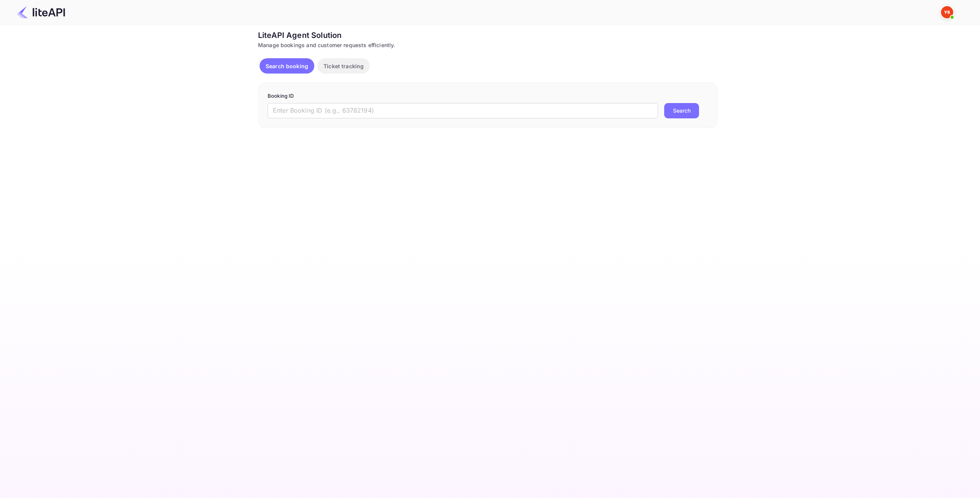 The image size is (980, 498). Describe the element at coordinates (463, 111) in the screenshot. I see `input: Enter Booking ID (e.g., 63782194)` at that location.